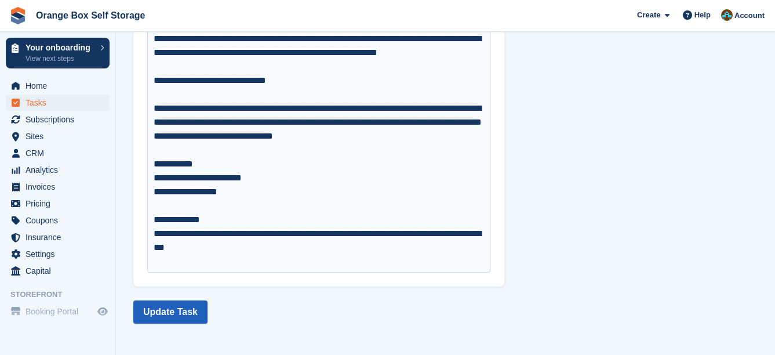 The image size is (775, 355). What do you see at coordinates (170, 312) in the screenshot?
I see `button: Update Task` at bounding box center [170, 312].